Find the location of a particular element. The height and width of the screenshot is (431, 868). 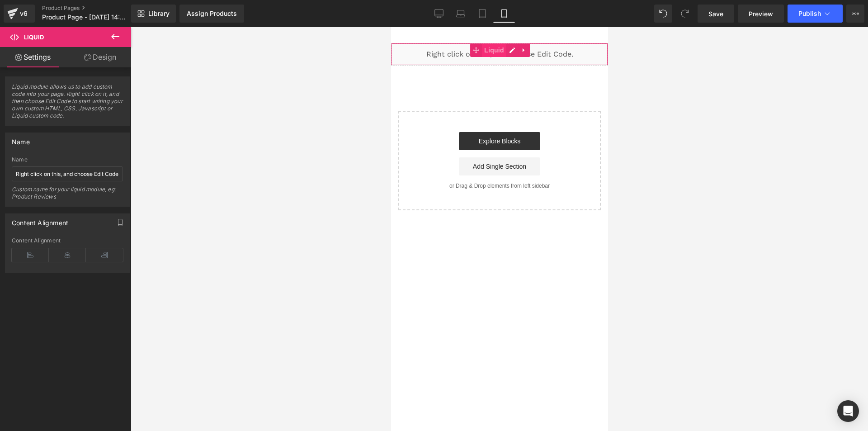

span: Save is located at coordinates (716, 13).